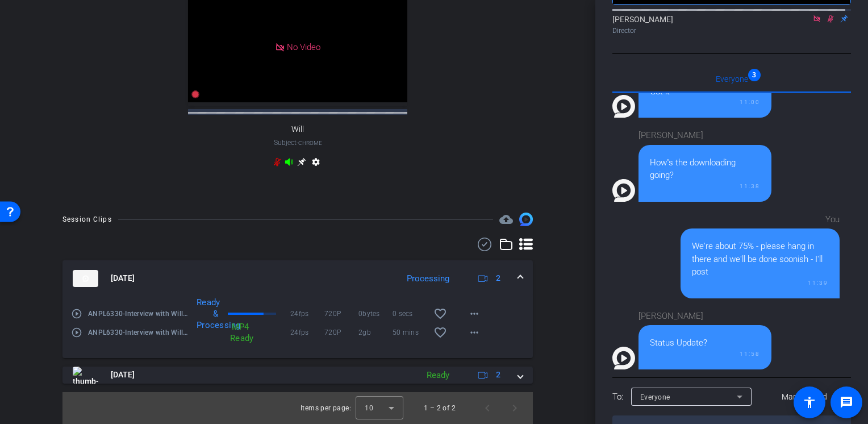  I want to click on span: Subject, so click(297, 142).